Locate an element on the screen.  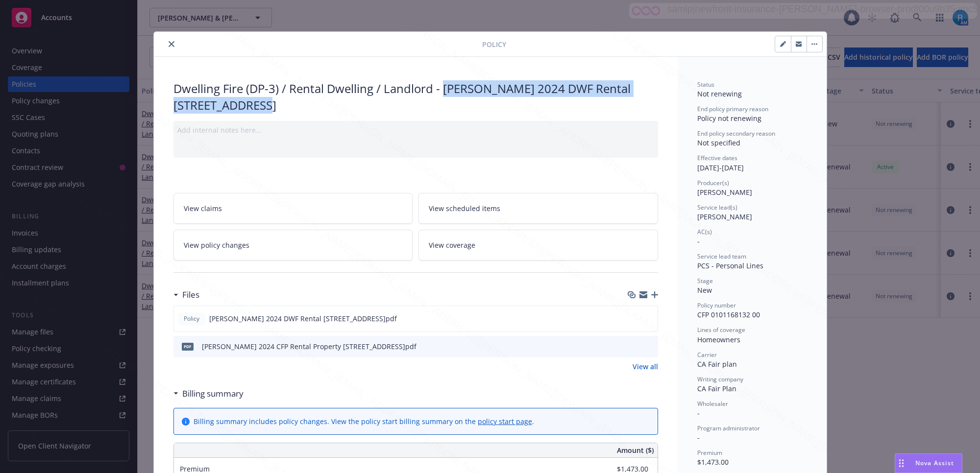
div: Drag to move is located at coordinates (901, 463).